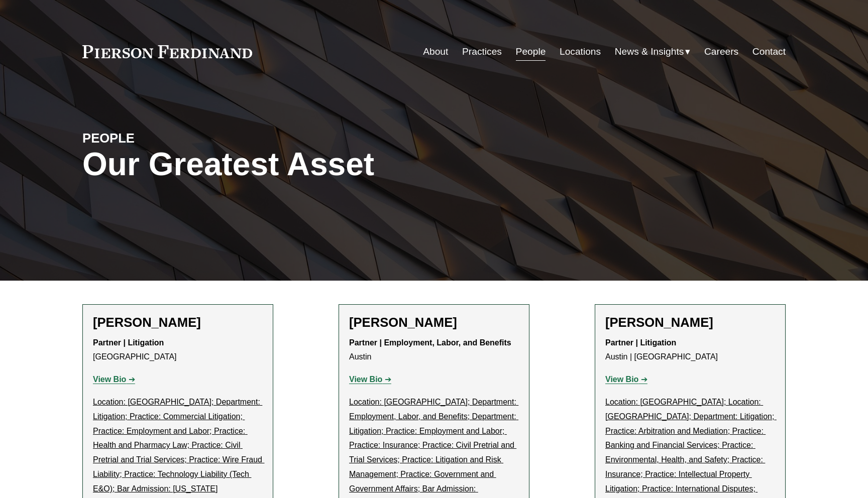 Image resolution: width=868 pixels, height=498 pixels. I want to click on a: People, so click(531, 52).